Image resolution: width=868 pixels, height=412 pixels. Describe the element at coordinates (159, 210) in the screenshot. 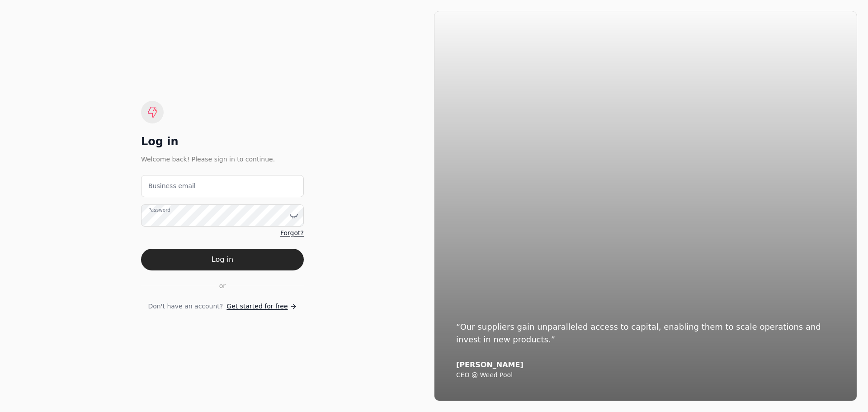

I see `label: Password` at that location.